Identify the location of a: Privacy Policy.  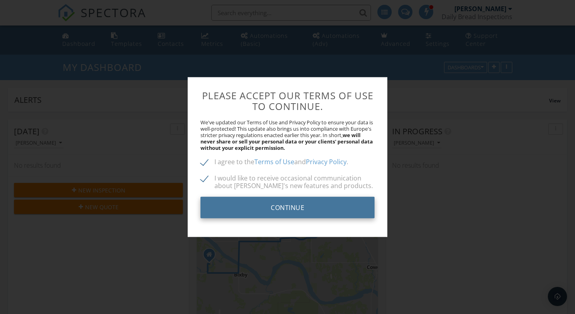
(326, 162).